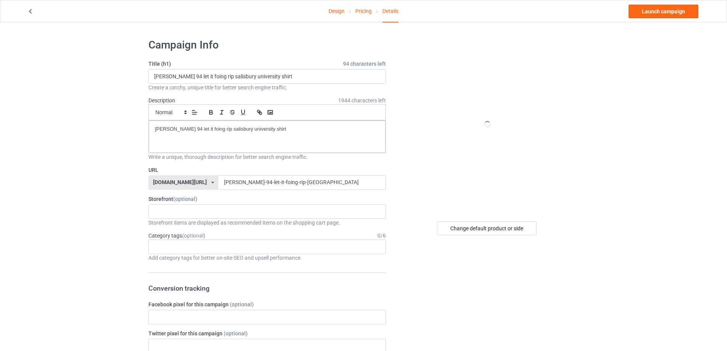 The height and width of the screenshot is (351, 727). What do you see at coordinates (267, 157) in the screenshot?
I see `div: Write a unique, thorough description for better search engine traffic.` at bounding box center [267, 157].